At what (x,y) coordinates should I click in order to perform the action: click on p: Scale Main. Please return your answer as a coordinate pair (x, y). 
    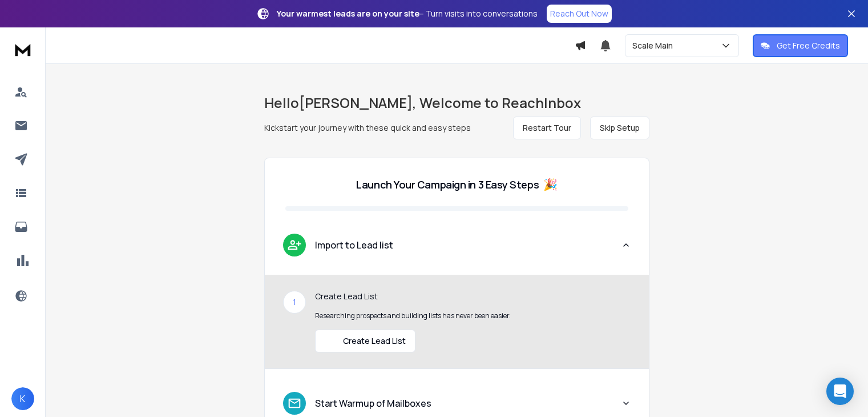
    Looking at the image, I should click on (655, 46).